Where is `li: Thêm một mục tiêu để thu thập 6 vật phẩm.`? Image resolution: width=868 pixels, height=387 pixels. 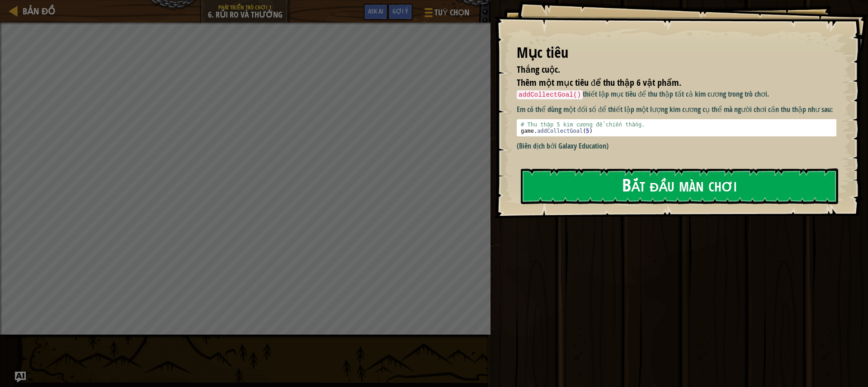
li: Thêm một mục tiêu để thu thập 6 vật phẩm. is located at coordinates (670, 83).